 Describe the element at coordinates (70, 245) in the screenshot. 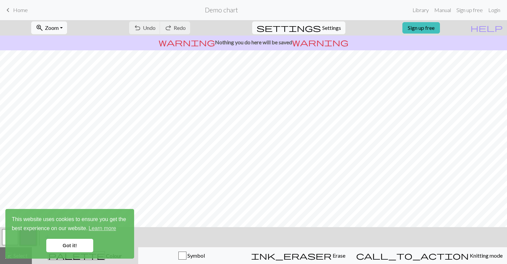

I see `a: dismiss cookie message` at that location.